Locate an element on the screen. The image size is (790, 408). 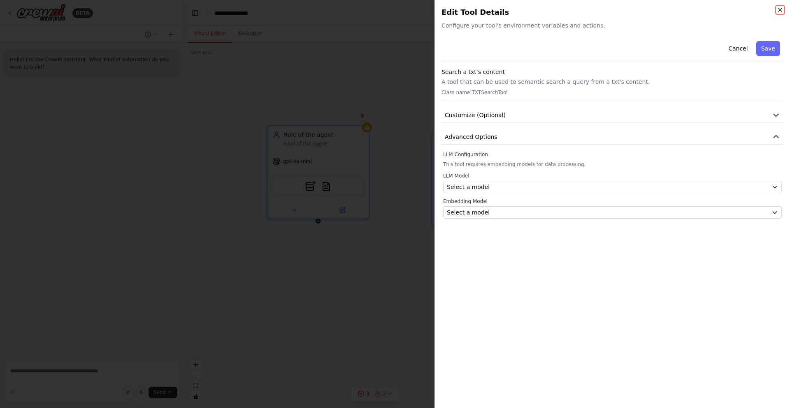
label: LLM Model is located at coordinates (612, 176).